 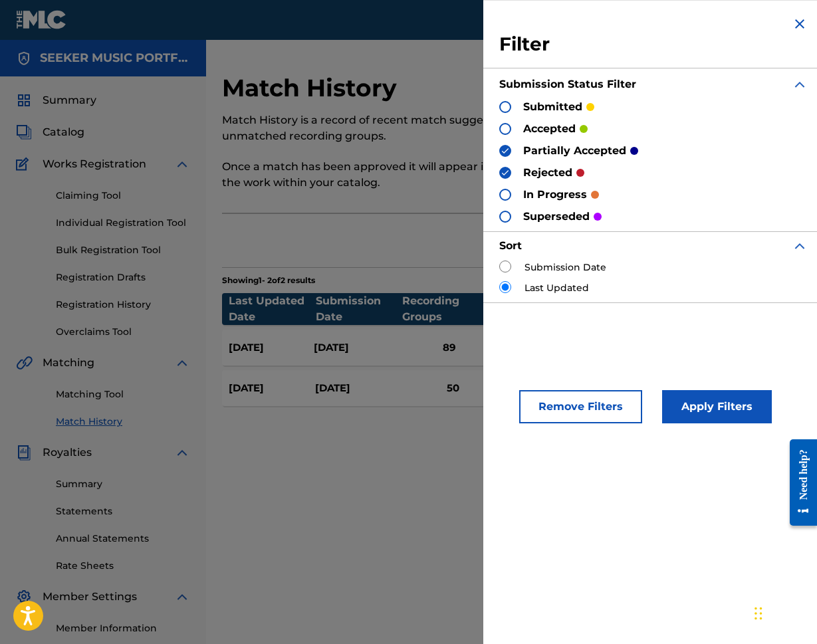 I want to click on img: Matching, so click(x=24, y=363).